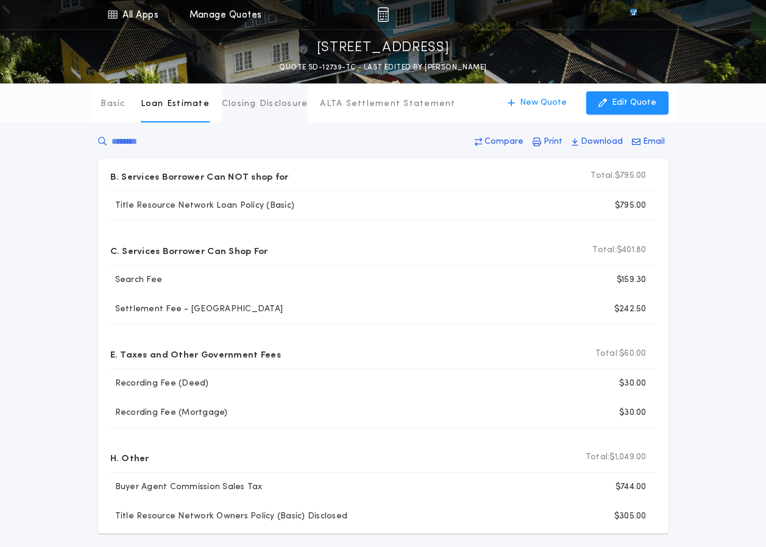 Image resolution: width=766 pixels, height=547 pixels. What do you see at coordinates (383, 15) in the screenshot?
I see `img: img` at bounding box center [383, 15].